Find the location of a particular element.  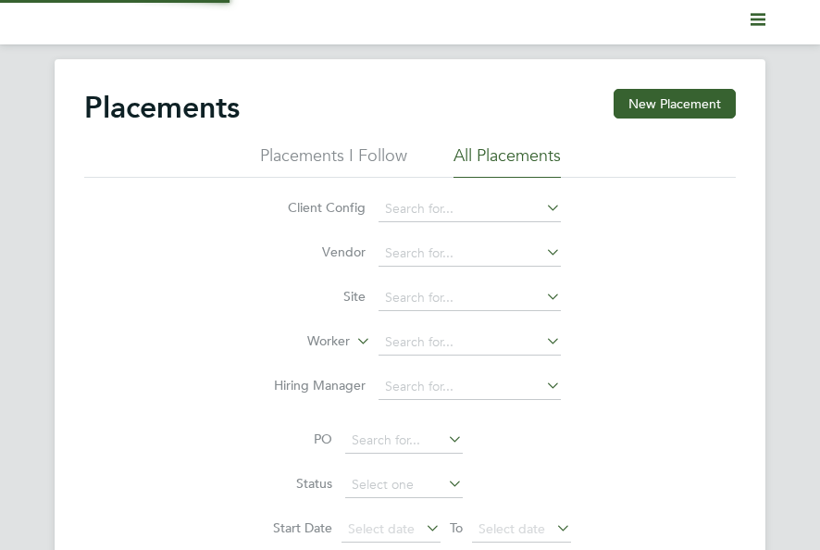

label: Start Date is located at coordinates (291, 528).